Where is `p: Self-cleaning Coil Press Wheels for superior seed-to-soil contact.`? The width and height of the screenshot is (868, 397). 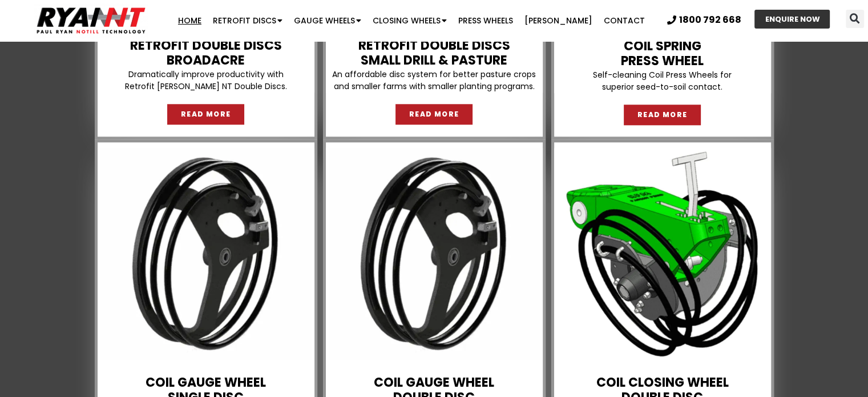
p: Self-cleaning Coil Press Wheels for superior seed-to-soil contact. is located at coordinates (662, 81).